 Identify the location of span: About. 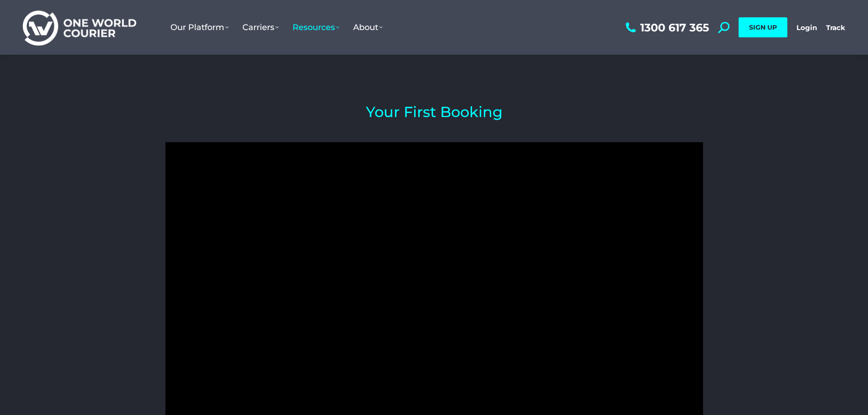
(368, 27).